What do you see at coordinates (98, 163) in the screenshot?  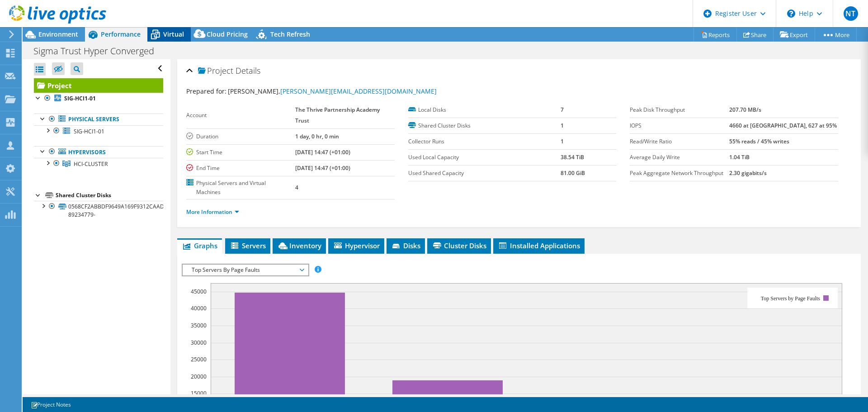 I see `a: HCI-CLUSTER` at bounding box center [98, 163].